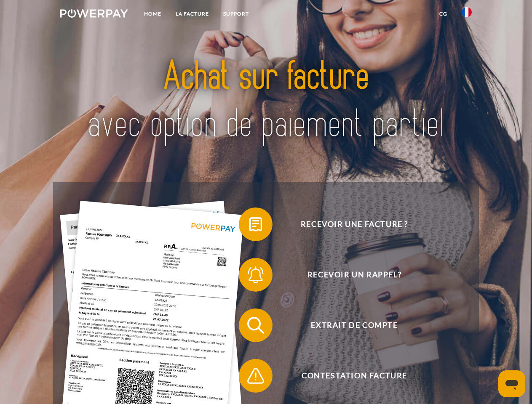 Image resolution: width=532 pixels, height=404 pixels. I want to click on img: qb_bell.svg, so click(255, 275).